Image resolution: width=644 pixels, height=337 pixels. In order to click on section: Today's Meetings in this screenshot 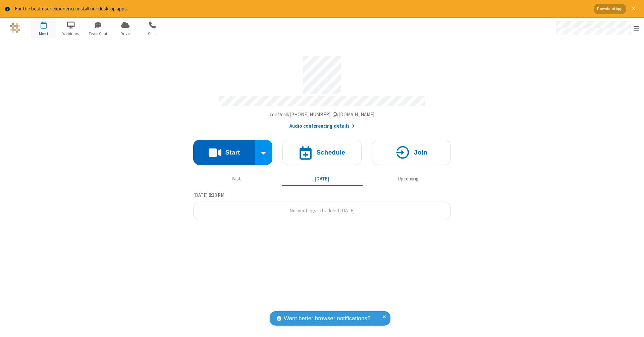, I will do `click(322, 205)`.